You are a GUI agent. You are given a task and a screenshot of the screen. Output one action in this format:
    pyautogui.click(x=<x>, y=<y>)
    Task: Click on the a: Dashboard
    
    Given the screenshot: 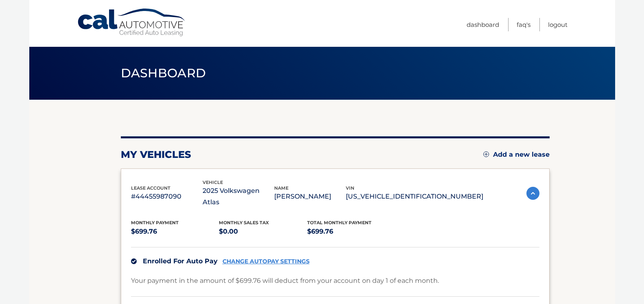 What is the action you would take?
    pyautogui.click(x=483, y=24)
    